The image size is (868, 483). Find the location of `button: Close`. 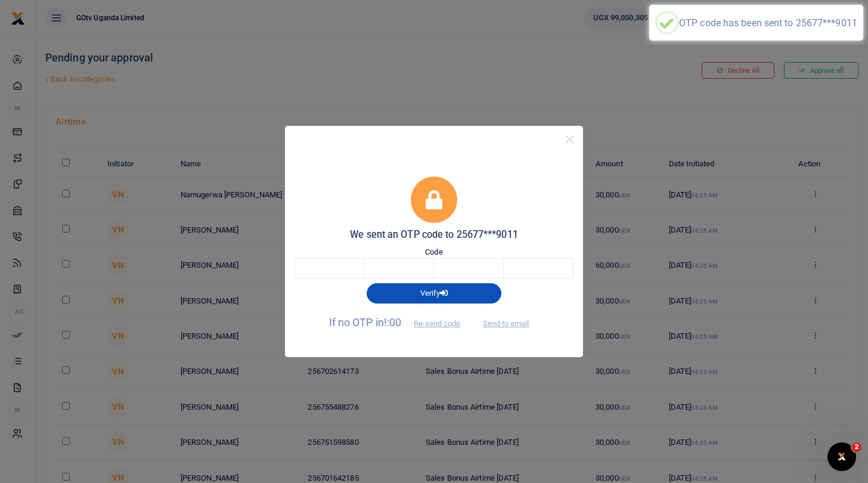

button: Close is located at coordinates (569, 139).